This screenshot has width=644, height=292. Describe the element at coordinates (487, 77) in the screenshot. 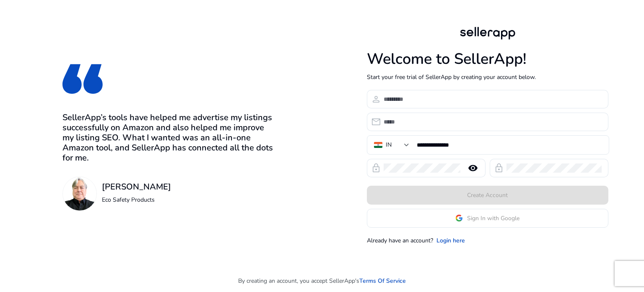

I see `p: Start your free trial of SellerApp by creating your account below.` at that location.